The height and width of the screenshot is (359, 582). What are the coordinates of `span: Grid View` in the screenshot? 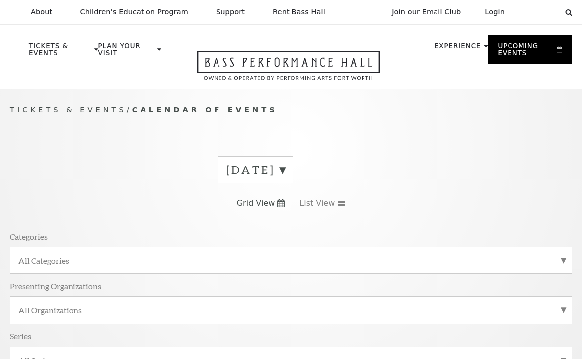 It's located at (256, 203).